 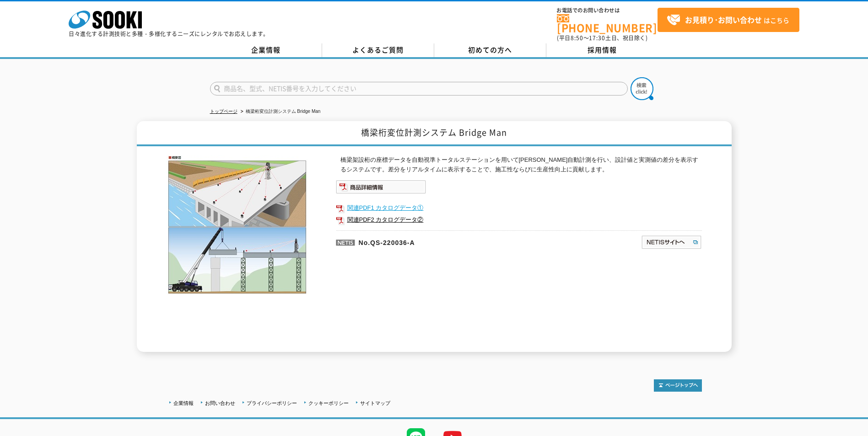 What do you see at coordinates (418, 88) in the screenshot?
I see `input: 商品名、型式、NETIS番号を入力してください` at bounding box center [418, 88].